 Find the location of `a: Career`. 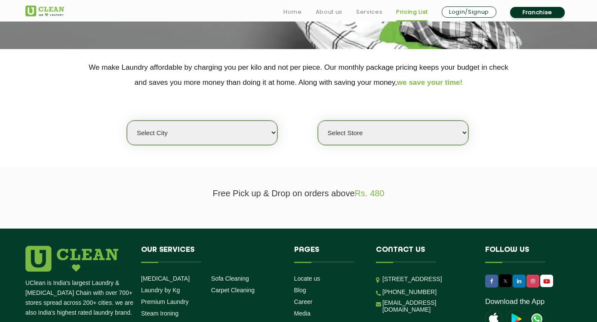

a: Career is located at coordinates (303, 302).